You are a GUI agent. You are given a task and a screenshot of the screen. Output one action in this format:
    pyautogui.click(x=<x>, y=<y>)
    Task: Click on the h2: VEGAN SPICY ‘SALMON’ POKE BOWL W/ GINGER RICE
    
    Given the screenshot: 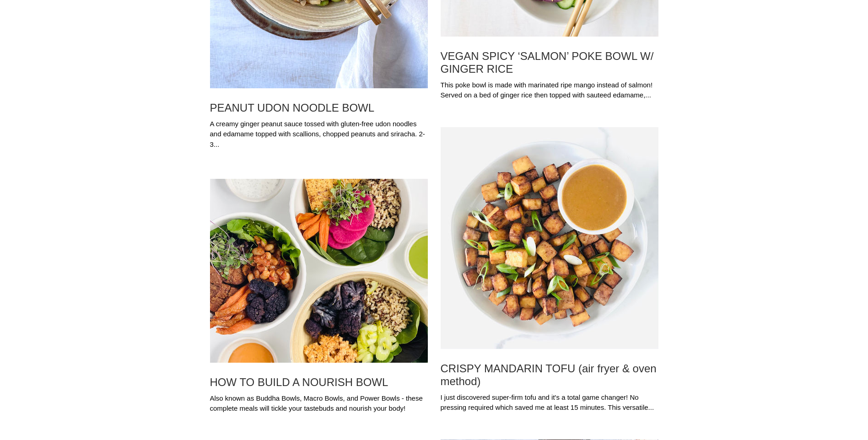 What is the action you would take?
    pyautogui.click(x=549, y=63)
    